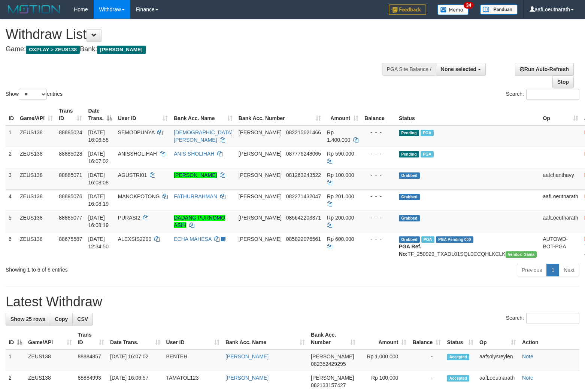 This screenshot has height=392, width=585. Describe the element at coordinates (28, 319) in the screenshot. I see `span: Show 25 rows` at that location.